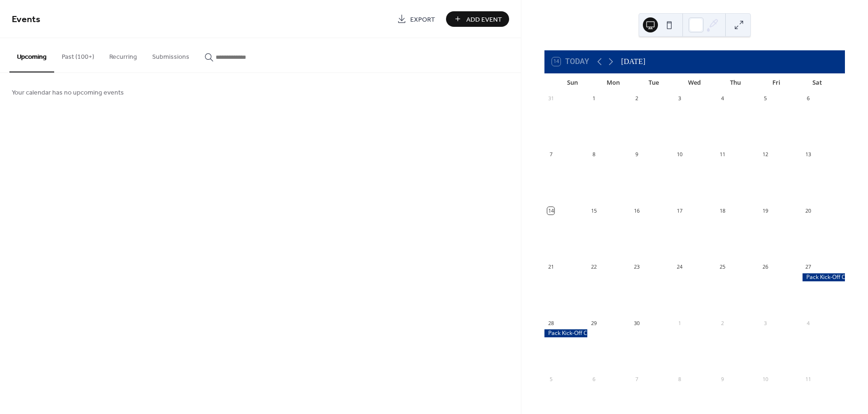 The width and height of the screenshot is (868, 414). I want to click on div: 31, so click(550, 98).